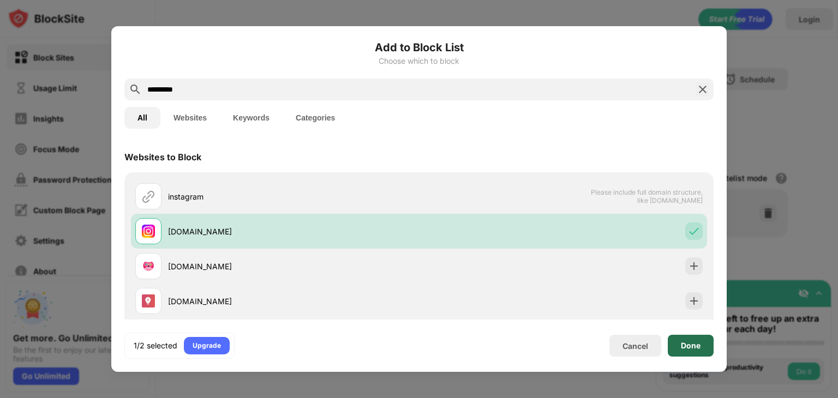  What do you see at coordinates (207, 346) in the screenshot?
I see `div: Upgrade` at bounding box center [207, 346].